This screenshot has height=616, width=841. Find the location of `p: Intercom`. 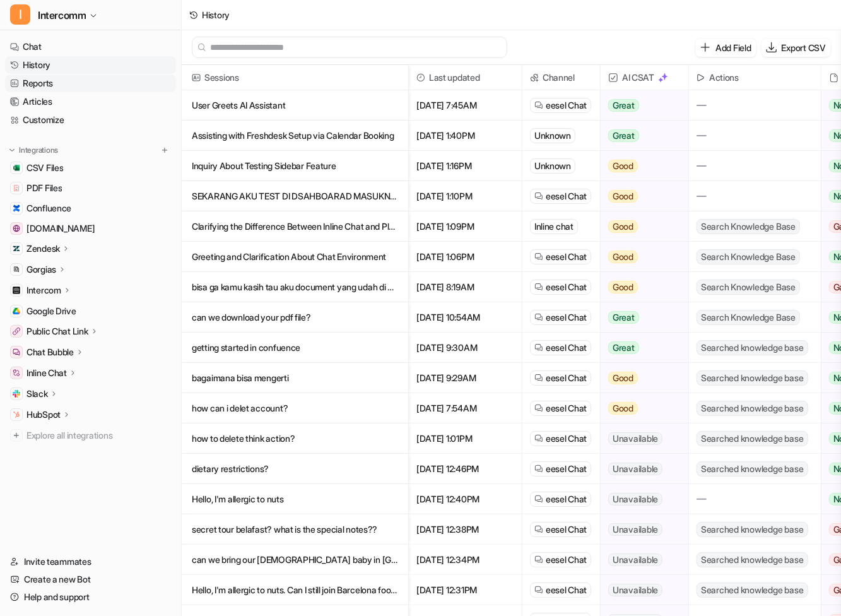

p: Intercom is located at coordinates (44, 291).